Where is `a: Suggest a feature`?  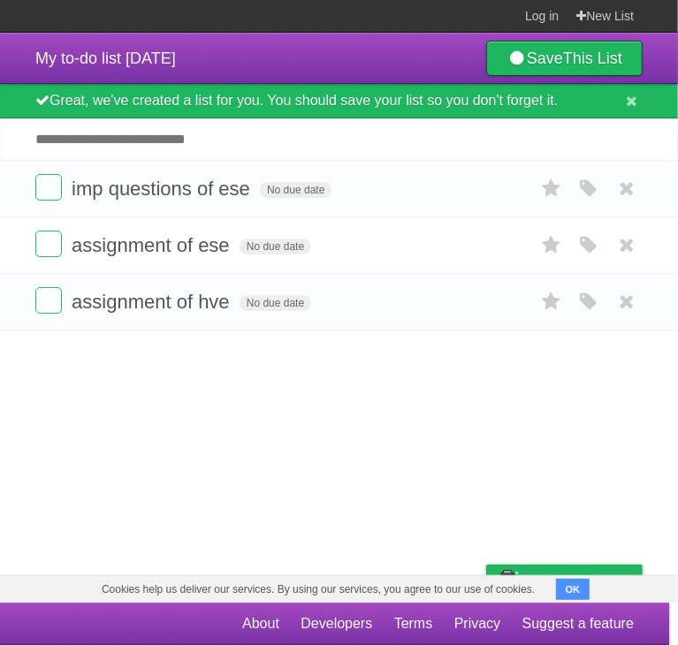
a: Suggest a feature is located at coordinates (578, 624).